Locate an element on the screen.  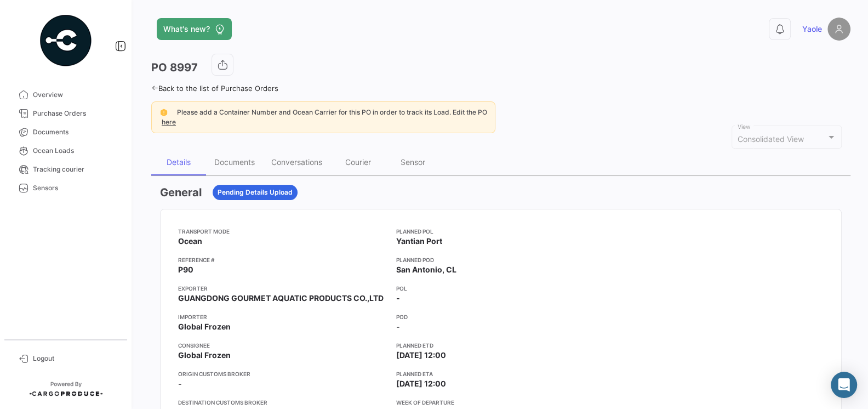
app-card-info-title: Importer is located at coordinates (283, 317).